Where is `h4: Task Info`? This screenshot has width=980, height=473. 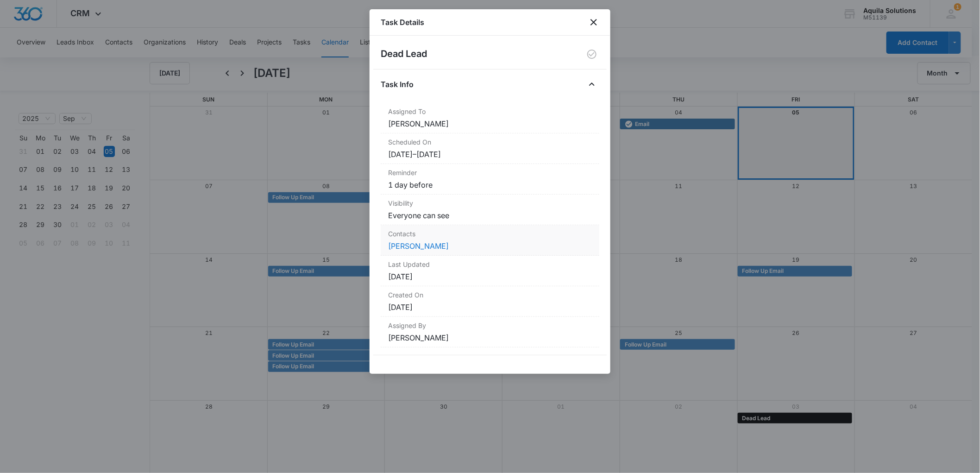 h4: Task Info is located at coordinates (397, 84).